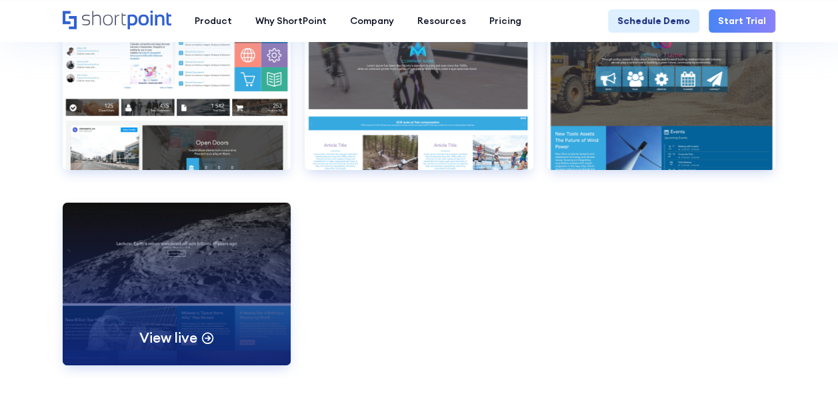  Describe the element at coordinates (505, 21) in the screenshot. I see `a: Pricing` at that location.